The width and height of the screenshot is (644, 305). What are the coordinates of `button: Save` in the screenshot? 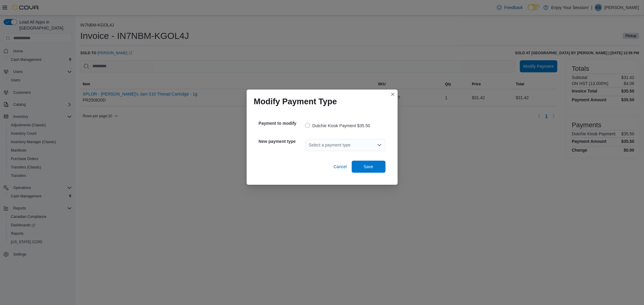 It's located at (368, 167).